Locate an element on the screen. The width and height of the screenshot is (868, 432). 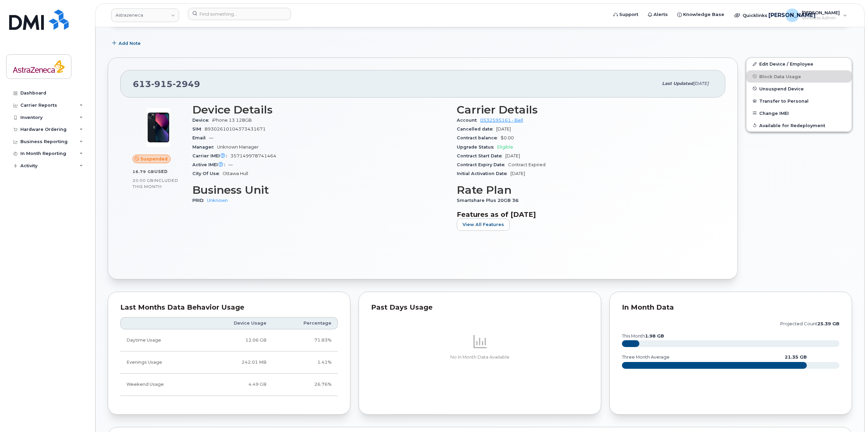
td: 4.49 GB is located at coordinates (237, 384).